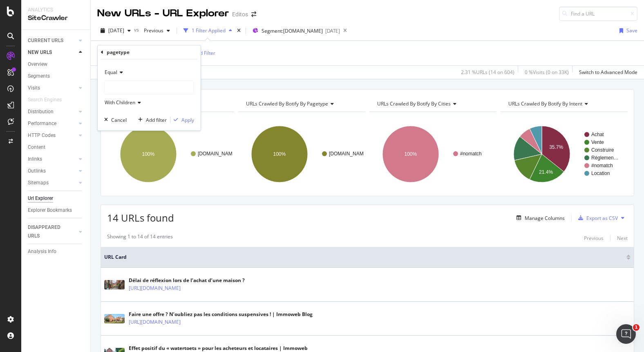 This screenshot has height=352, width=644. Describe the element at coordinates (607, 73) in the screenshot. I see `button: Switch to Advanced Mode` at that location.